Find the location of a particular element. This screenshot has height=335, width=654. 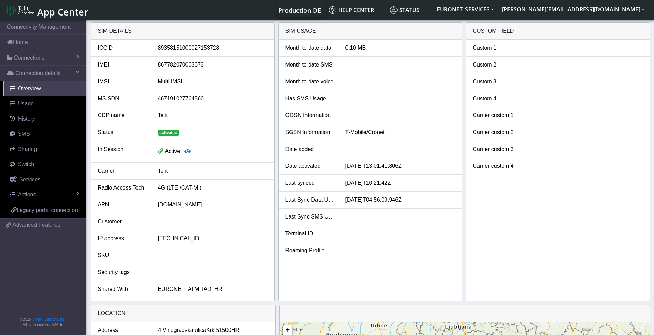

div: Custom 2 is located at coordinates (498, 65).